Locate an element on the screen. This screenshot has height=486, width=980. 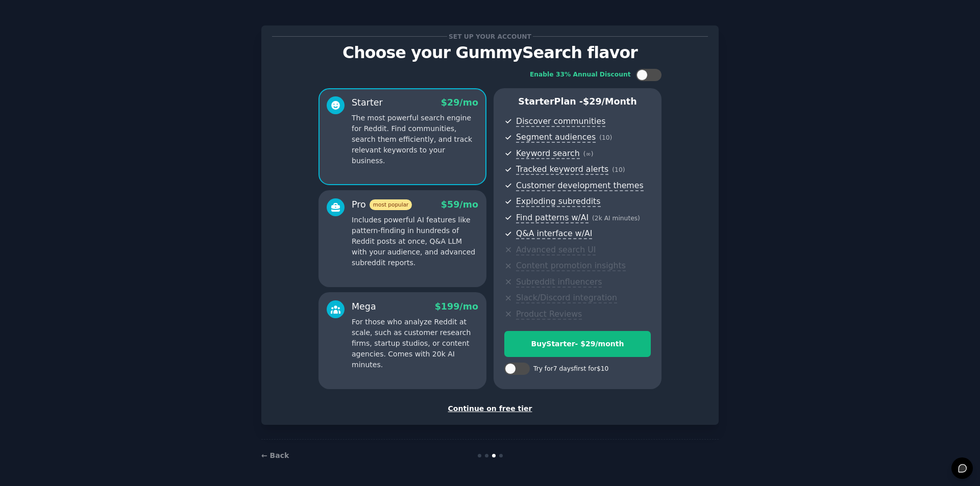
span: Product Reviews is located at coordinates (549, 314).